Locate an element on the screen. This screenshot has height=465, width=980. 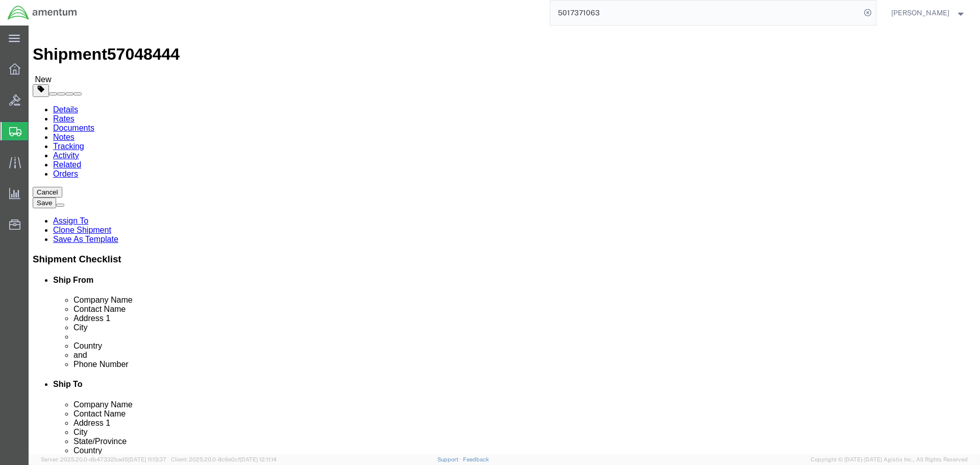
img: logo is located at coordinates (43, 13).